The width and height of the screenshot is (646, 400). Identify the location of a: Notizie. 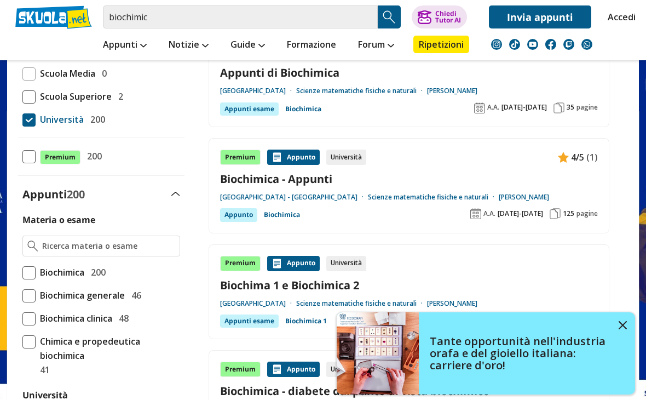
(188, 45).